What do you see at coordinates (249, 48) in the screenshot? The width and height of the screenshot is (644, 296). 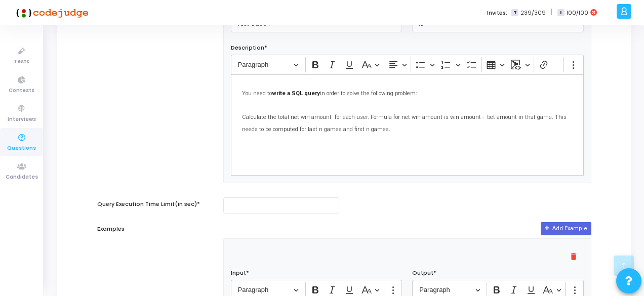 I see `label: Description*` at bounding box center [249, 48].